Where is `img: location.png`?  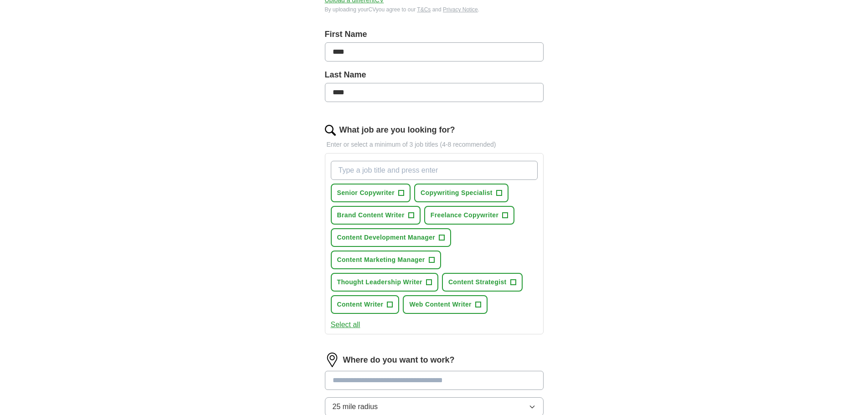 img: location.png is located at coordinates (333, 359).